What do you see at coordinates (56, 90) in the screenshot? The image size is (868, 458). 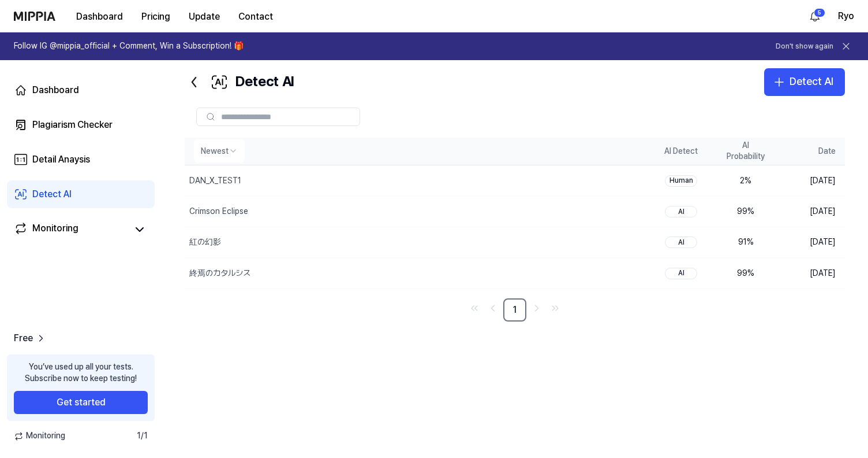 I see `div: Dashboard` at bounding box center [56, 90].